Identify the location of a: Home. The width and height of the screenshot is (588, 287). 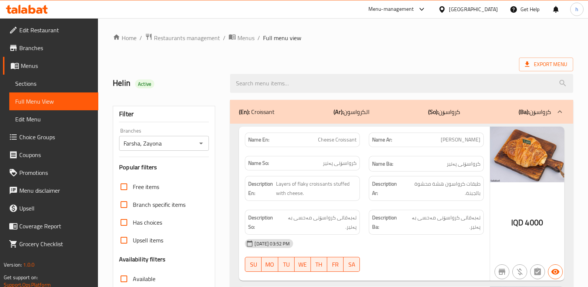
(125, 38).